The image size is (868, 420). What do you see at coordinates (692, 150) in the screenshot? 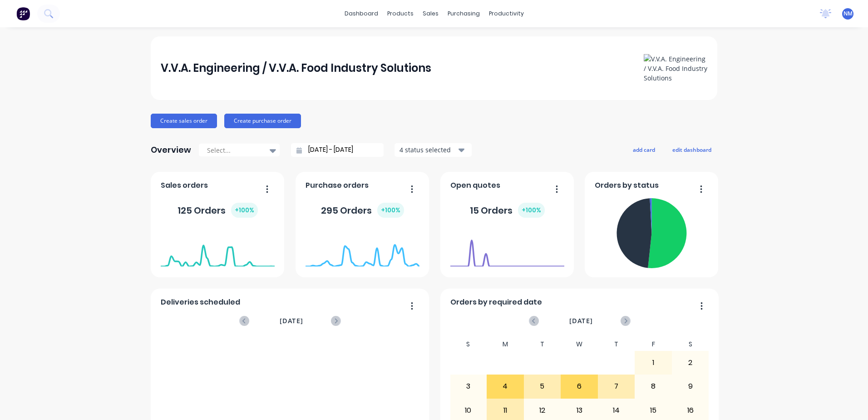
I see `button: edit dashboard` at bounding box center [692, 150].